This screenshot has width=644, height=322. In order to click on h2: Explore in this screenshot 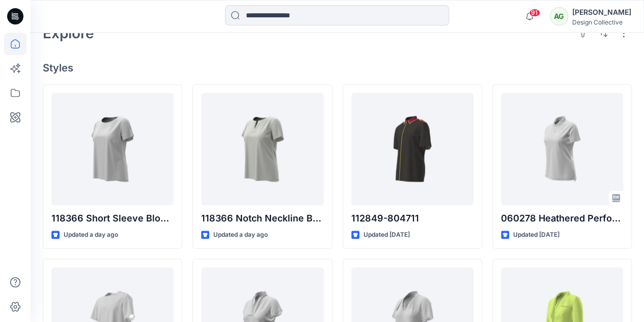, I will do `click(68, 34)`.